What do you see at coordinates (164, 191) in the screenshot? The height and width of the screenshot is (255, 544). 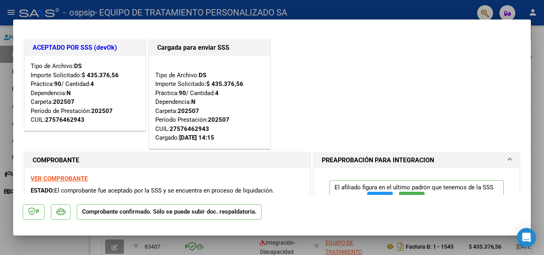 I see `span: El comprobante fue aceptado por la SSS y se encuentra en proceso de liquidación.` at bounding box center [164, 191].